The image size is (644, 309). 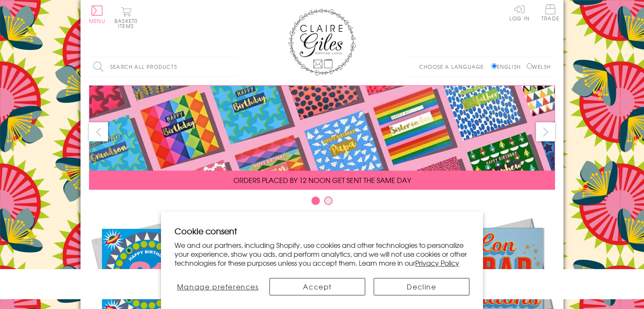 I want to click on span: ORDERS PLACED BY 12 NOON GET SENT THE SAME DAY, so click(x=322, y=180).